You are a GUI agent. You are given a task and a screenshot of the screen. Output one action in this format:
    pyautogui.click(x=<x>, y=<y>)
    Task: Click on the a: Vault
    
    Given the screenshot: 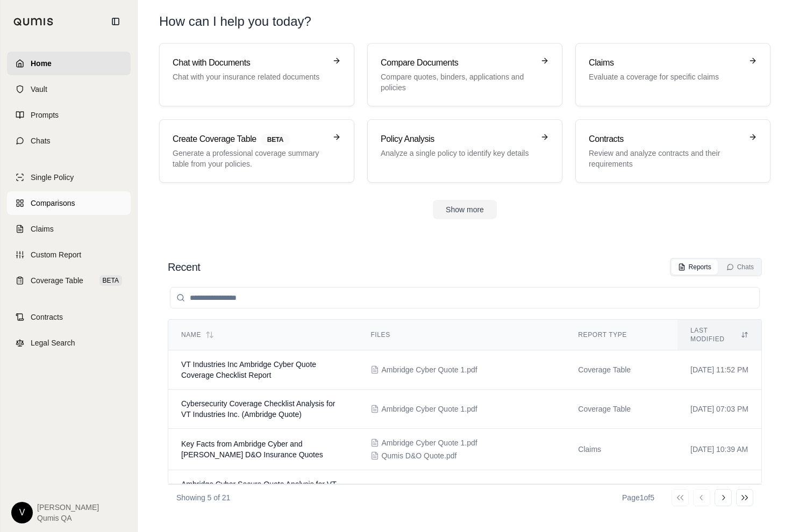 What is the action you would take?
    pyautogui.click(x=69, y=89)
    